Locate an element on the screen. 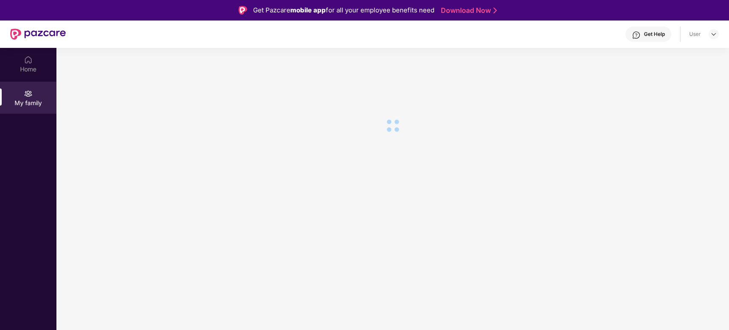  div: Get Help is located at coordinates (654, 34).